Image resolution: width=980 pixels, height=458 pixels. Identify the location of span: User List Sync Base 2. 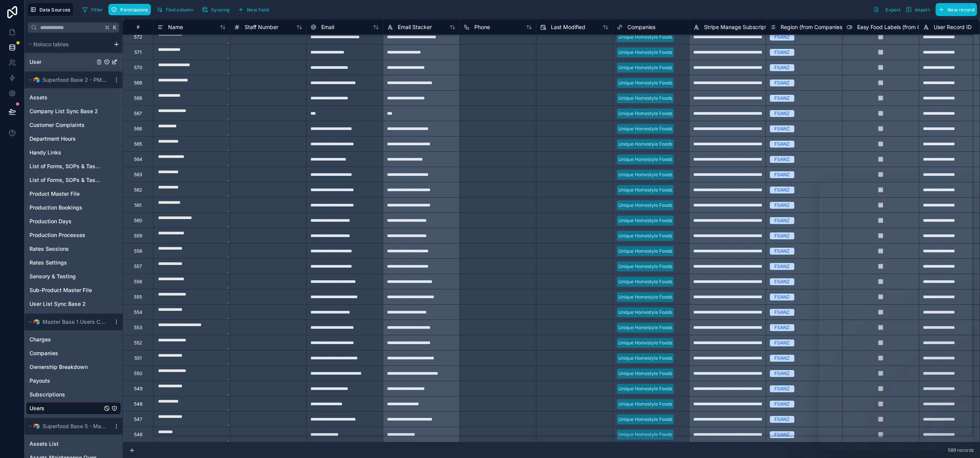
(57, 304).